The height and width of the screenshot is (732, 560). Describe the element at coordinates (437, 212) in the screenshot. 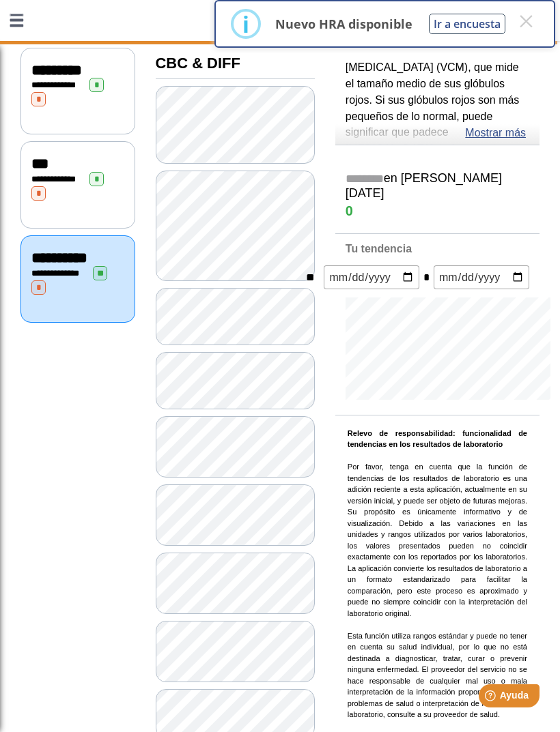

I see `h4: 0` at that location.